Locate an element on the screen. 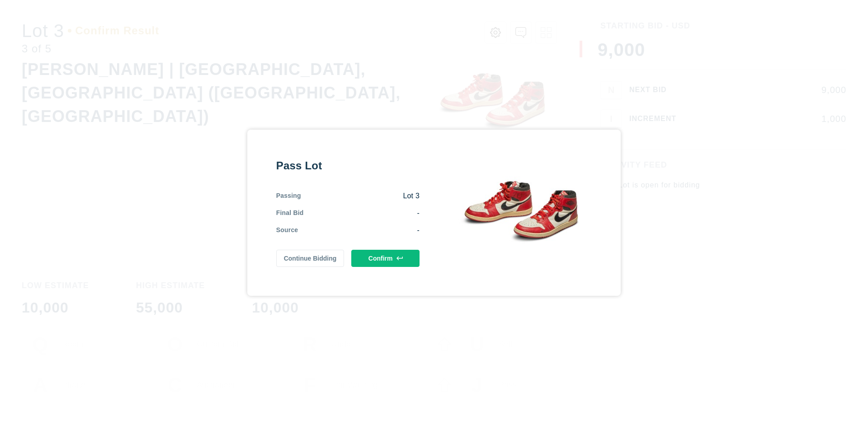 The width and height of the screenshot is (868, 425). div: Passing is located at coordinates (289, 196).